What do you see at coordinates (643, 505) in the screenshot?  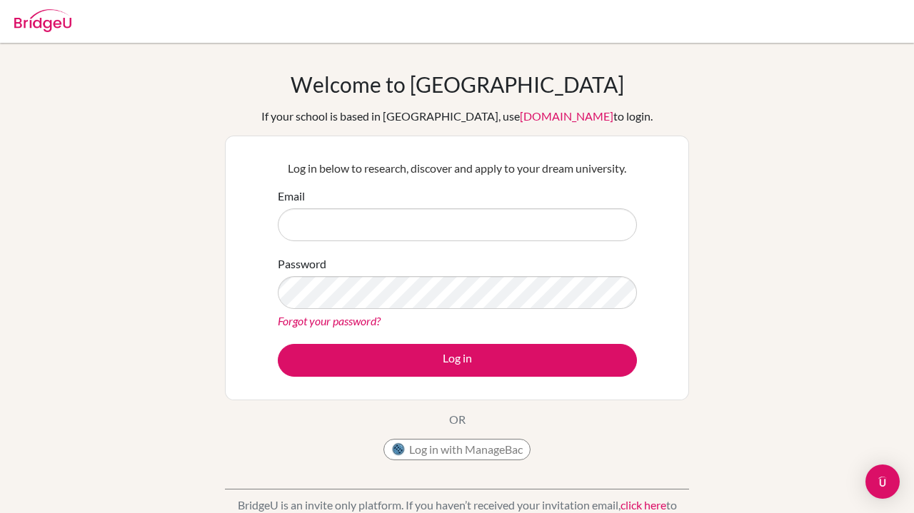 I see `a: click here` at bounding box center [643, 505].